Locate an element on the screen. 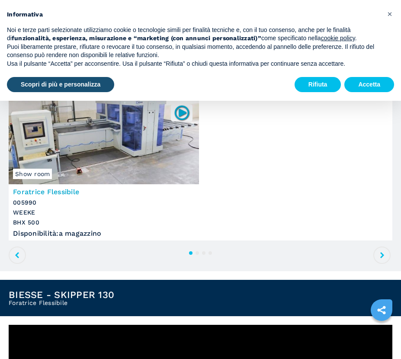 This screenshot has height=359, width=401. button: Scopri di più e personalizza is located at coordinates (60, 85).